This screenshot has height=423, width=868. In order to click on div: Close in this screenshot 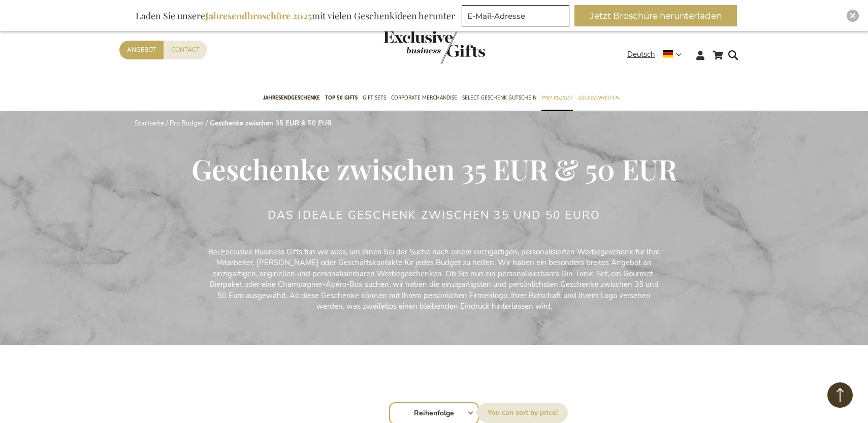, I will do `click(852, 16)`.